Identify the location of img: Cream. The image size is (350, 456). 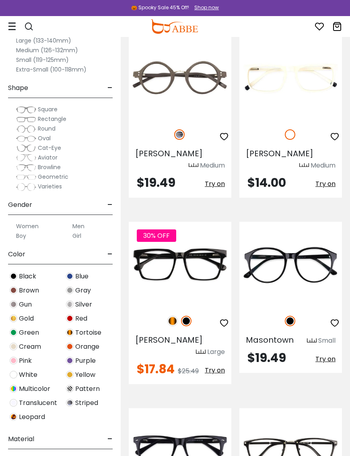
(13, 347).